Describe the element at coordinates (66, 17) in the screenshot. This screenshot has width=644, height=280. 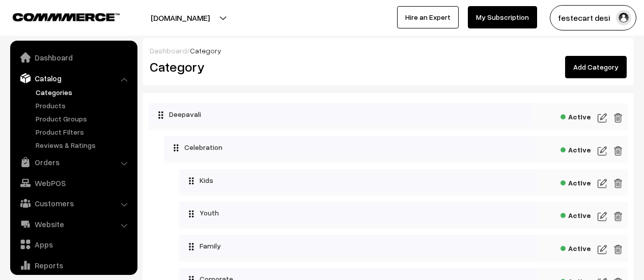
I see `img: COMMMERCE` at that location.